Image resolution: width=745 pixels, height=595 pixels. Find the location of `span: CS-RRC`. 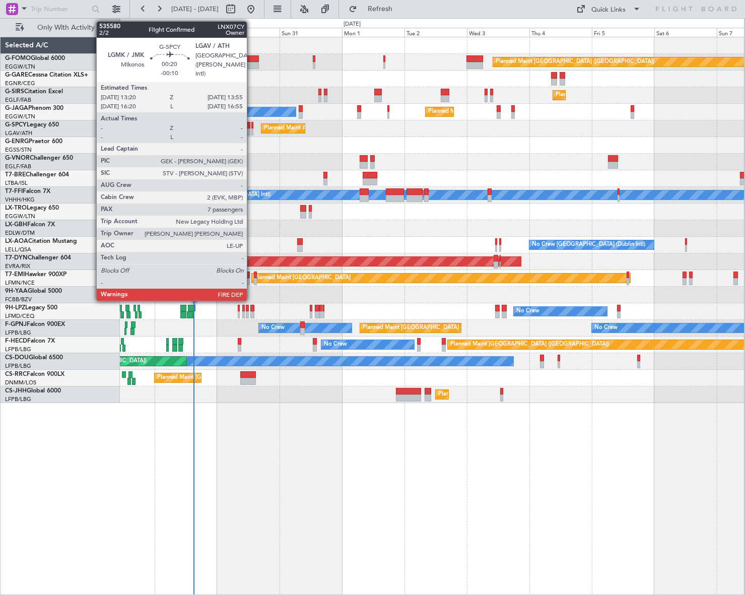

span: CS-RRC is located at coordinates (16, 374).